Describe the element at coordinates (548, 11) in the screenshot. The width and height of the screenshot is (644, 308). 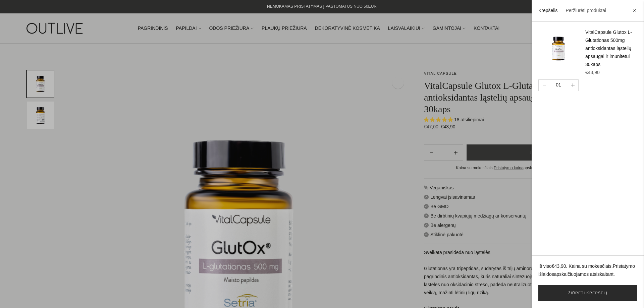
I see `a: Krepšelis` at that location.